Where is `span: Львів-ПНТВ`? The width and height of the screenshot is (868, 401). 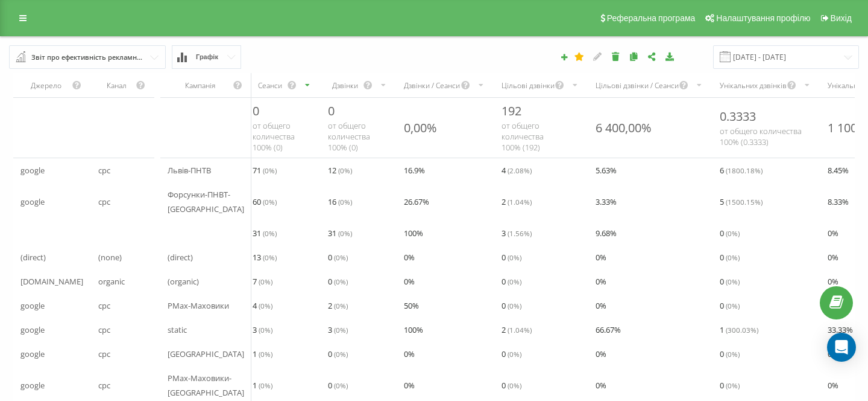 span: Львів-ПНТВ is located at coordinates (189, 170).